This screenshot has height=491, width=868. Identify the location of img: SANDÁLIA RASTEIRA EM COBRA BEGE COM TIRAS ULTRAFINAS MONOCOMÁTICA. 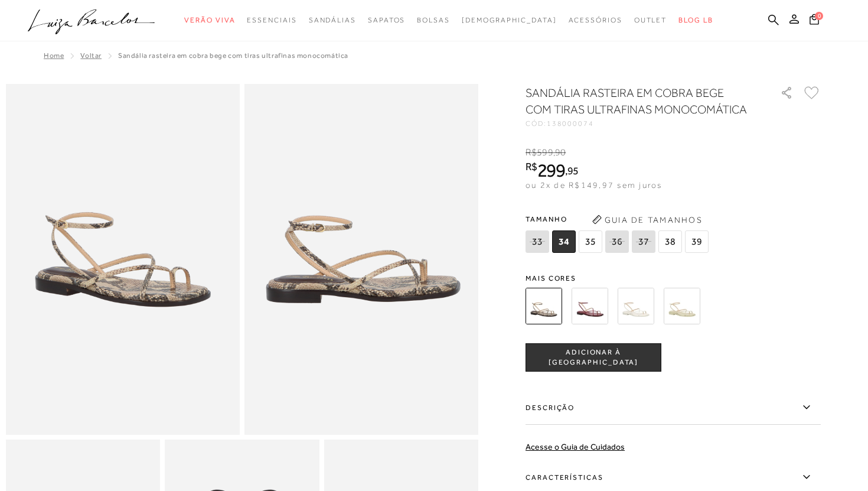
(544, 306).